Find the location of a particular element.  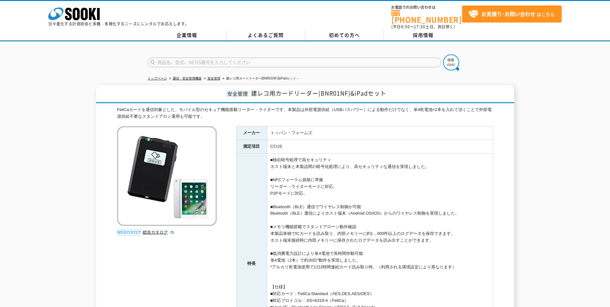

span: 17:30 is located at coordinates (419, 27).